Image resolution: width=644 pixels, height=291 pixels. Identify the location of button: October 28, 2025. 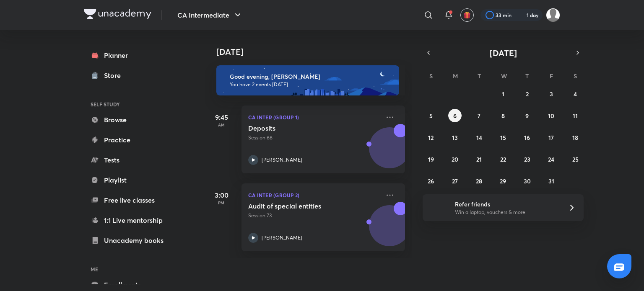
(479, 181).